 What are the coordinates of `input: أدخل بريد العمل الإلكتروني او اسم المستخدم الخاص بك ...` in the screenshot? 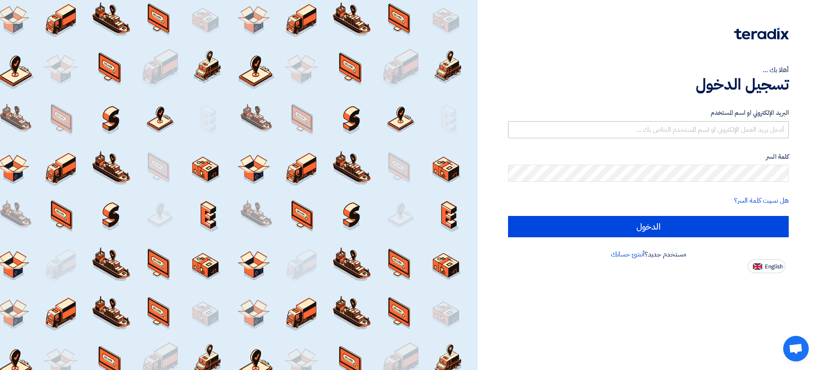 It's located at (648, 130).